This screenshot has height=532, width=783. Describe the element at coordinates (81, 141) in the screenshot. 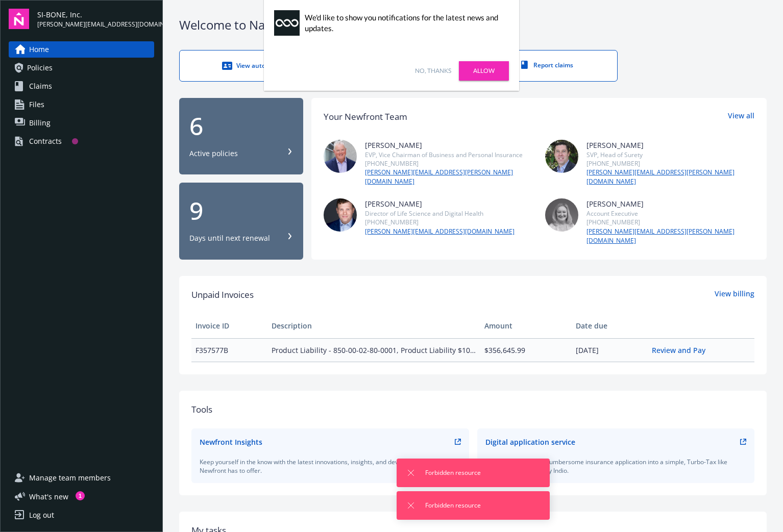

I see `a: Contracts` at that location.